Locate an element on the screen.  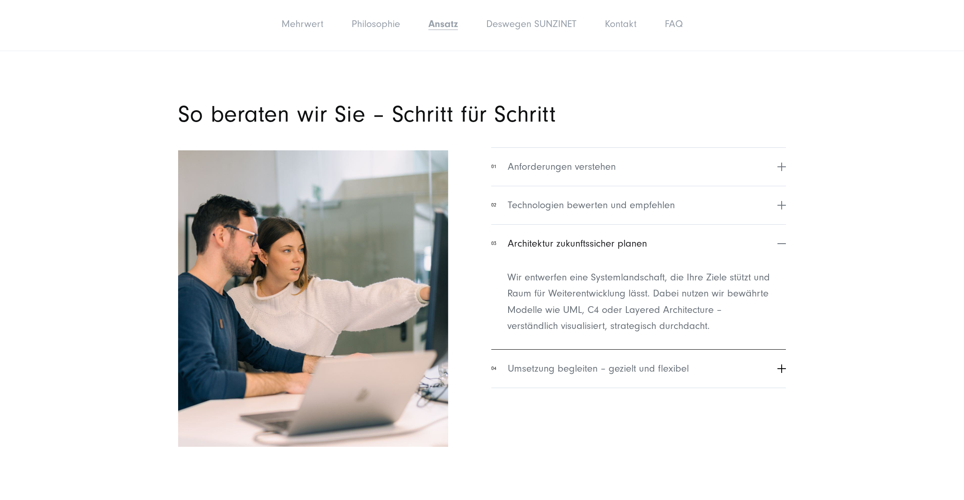
span: Technologien bewerten und empfehlen is located at coordinates (592, 205).